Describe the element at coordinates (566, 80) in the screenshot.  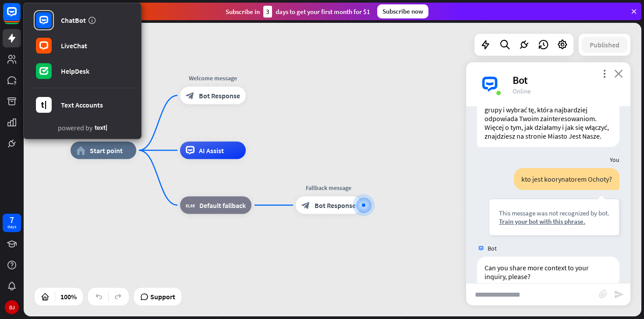
I see `div: Bot` at that location.